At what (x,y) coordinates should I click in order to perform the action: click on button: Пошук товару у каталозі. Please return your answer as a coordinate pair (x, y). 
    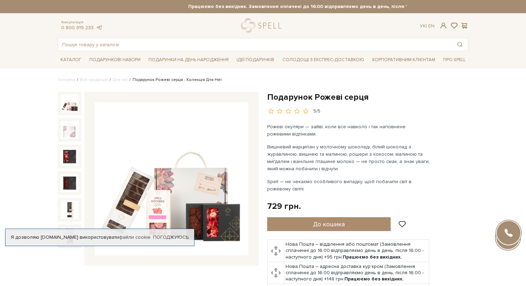
    Looking at the image, I should click on (460, 45).